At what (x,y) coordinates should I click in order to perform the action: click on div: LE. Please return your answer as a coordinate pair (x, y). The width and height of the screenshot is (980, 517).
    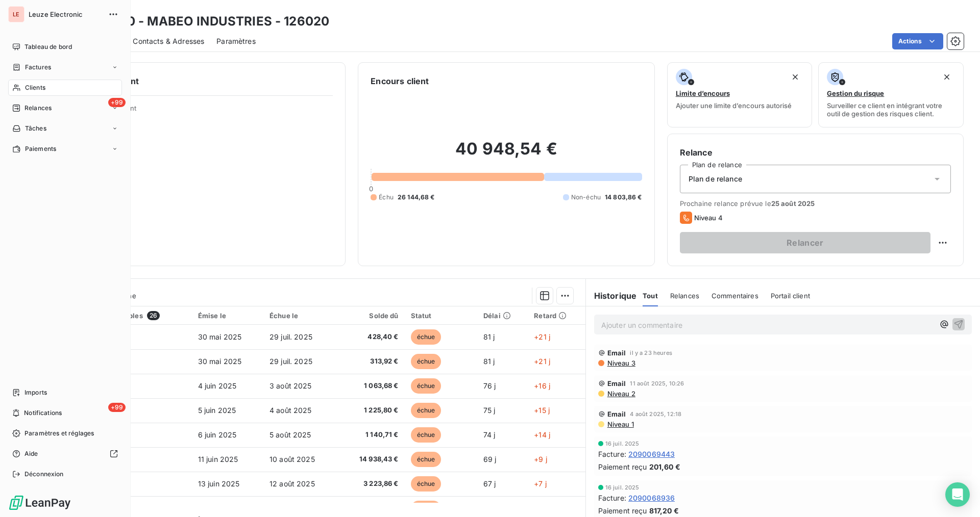
    Looking at the image, I should click on (17, 14).